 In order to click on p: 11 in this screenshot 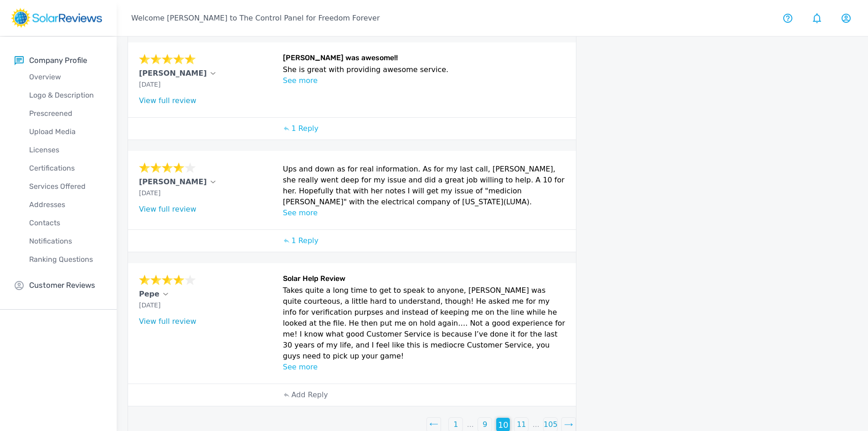, I will do `click(522, 425)`.